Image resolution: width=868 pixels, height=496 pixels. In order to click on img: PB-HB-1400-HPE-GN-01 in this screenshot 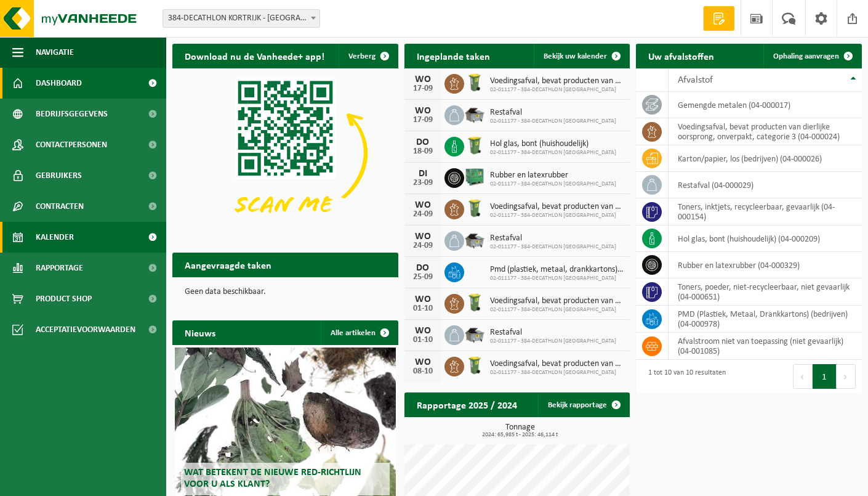, I will do `click(475, 177)`.